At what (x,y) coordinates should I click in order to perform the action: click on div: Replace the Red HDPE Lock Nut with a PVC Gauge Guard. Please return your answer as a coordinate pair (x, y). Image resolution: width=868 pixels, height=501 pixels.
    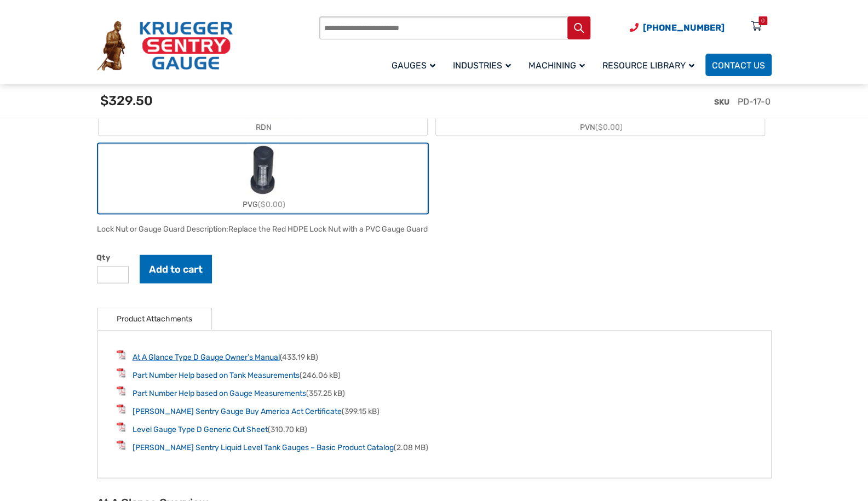
    Looking at the image, I should click on (328, 229).